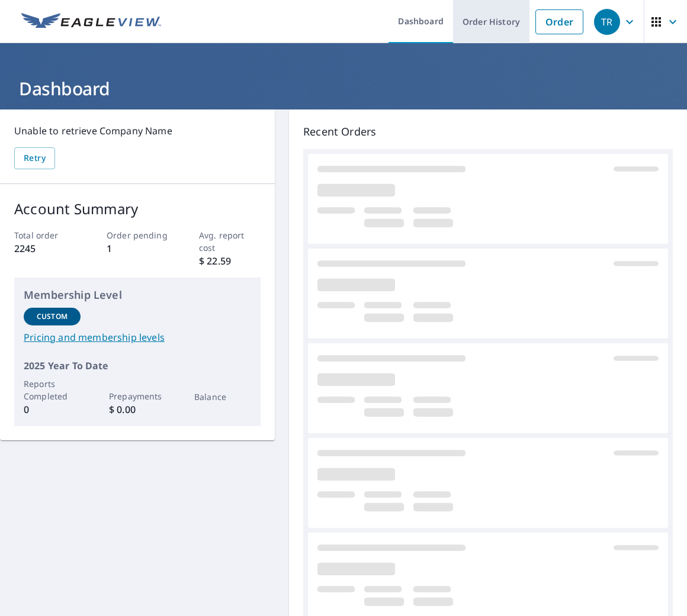 Image resolution: width=687 pixels, height=616 pixels. I want to click on h1: Dashboard, so click(344, 88).